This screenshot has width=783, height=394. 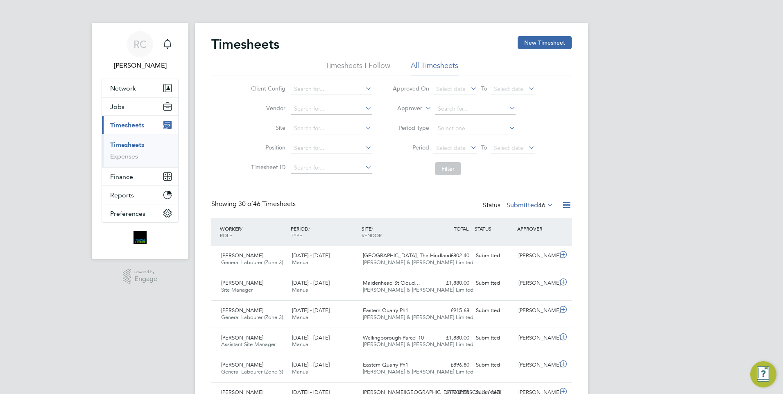 What do you see at coordinates (267, 147) in the screenshot?
I see `label: Position` at bounding box center [267, 147].